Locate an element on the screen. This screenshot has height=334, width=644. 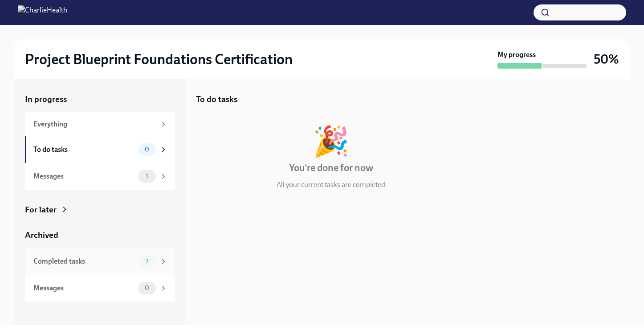
a: In progress is located at coordinates (100, 99).